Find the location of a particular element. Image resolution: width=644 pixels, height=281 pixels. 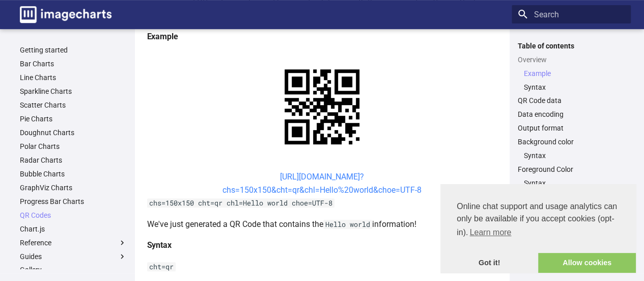

a: Pie Charts is located at coordinates (74, 119).